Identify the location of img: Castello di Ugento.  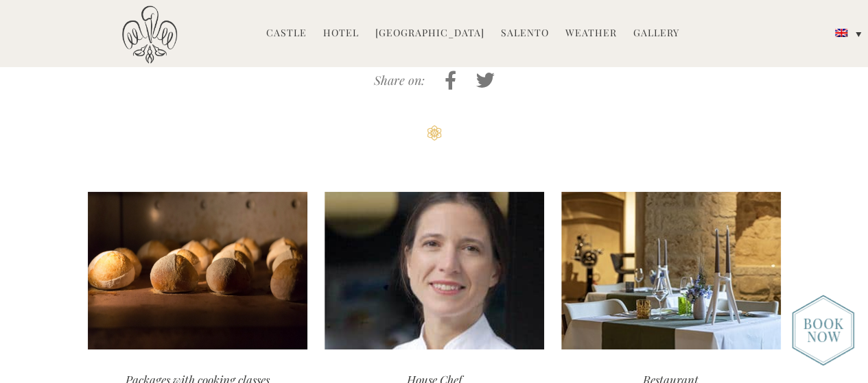
(150, 34).